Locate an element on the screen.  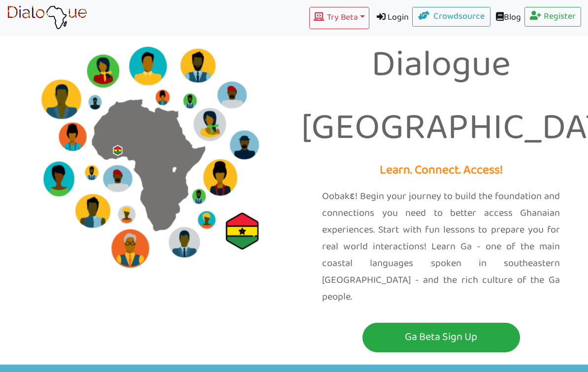
a: Blog is located at coordinates (507, 18).